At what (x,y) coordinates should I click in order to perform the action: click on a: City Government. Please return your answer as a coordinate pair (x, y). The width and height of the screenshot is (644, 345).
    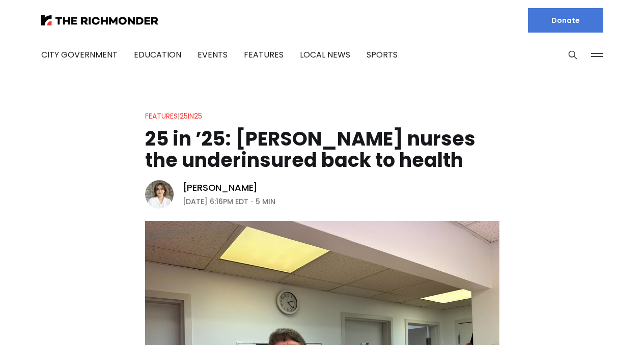
    Looking at the image, I should click on (80, 55).